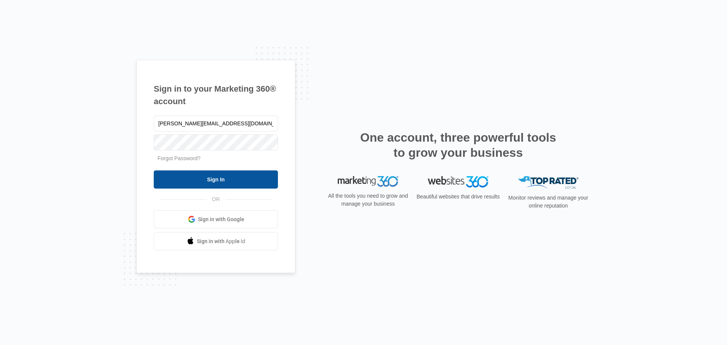 The image size is (727, 345). What do you see at coordinates (548, 182) in the screenshot?
I see `img: Top Rated Local` at bounding box center [548, 182].